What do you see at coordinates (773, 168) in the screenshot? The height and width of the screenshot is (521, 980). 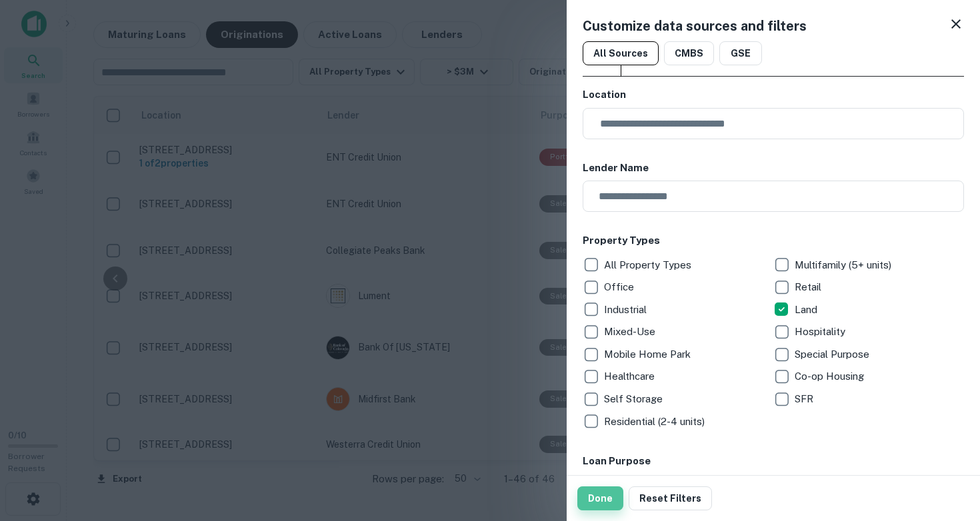 I see `h6: Lender Name` at bounding box center [773, 168].